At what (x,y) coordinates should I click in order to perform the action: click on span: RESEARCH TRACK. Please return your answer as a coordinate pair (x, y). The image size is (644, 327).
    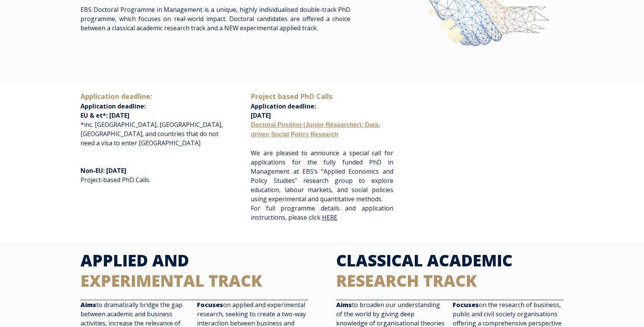
    Looking at the image, I should click on (406, 280).